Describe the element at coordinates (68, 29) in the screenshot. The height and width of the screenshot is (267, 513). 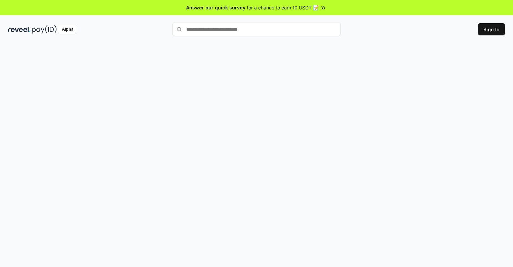
I see `div: Alpha` at that location.